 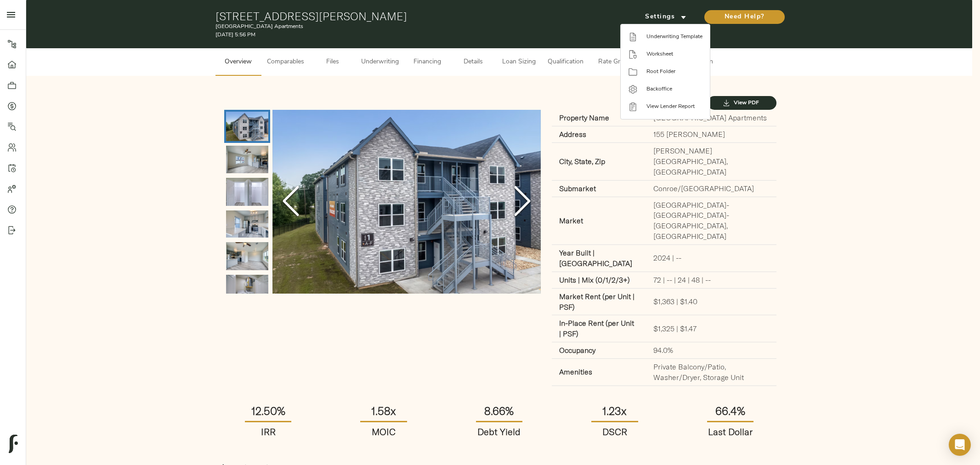 What do you see at coordinates (674, 37) in the screenshot?
I see `span: Underwriting Template` at bounding box center [674, 37].